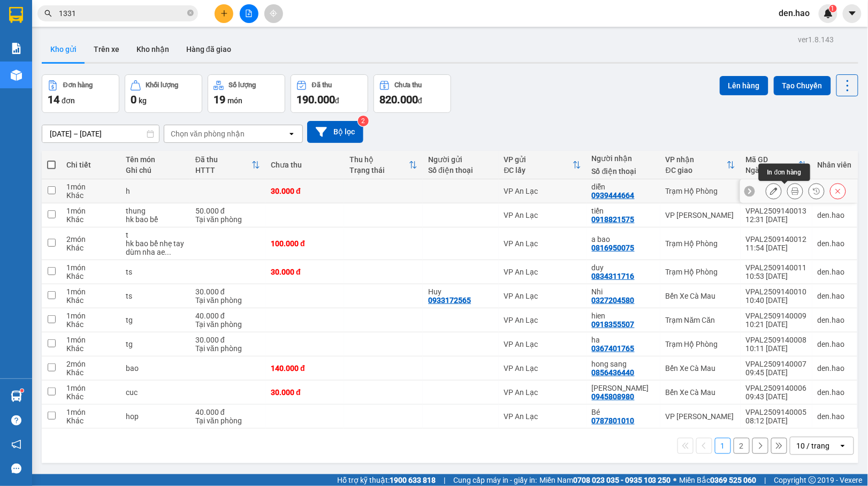  Describe the element at coordinates (16, 48) in the screenshot. I see `img: solution-icon` at that location.